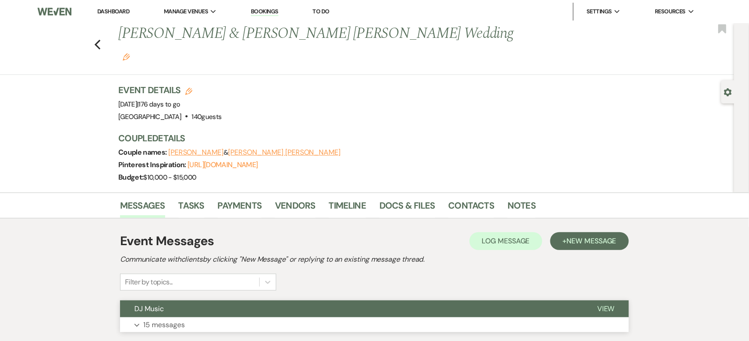  I want to click on a: Payments, so click(240, 208).